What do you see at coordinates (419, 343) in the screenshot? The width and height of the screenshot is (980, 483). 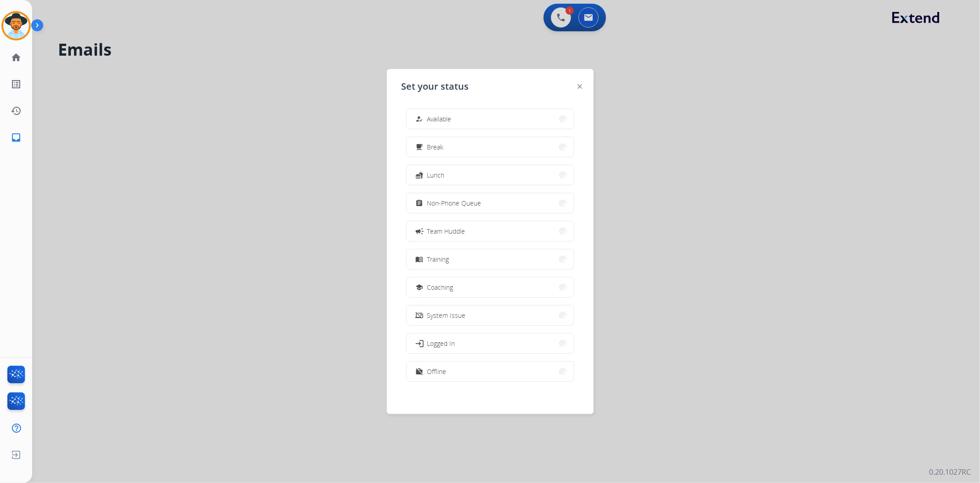 I see `mat-icon: login` at bounding box center [419, 343].